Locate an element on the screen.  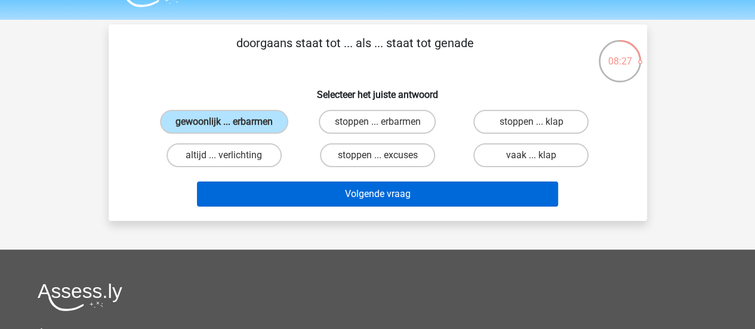
button: Volgende vraag is located at coordinates (377, 194).